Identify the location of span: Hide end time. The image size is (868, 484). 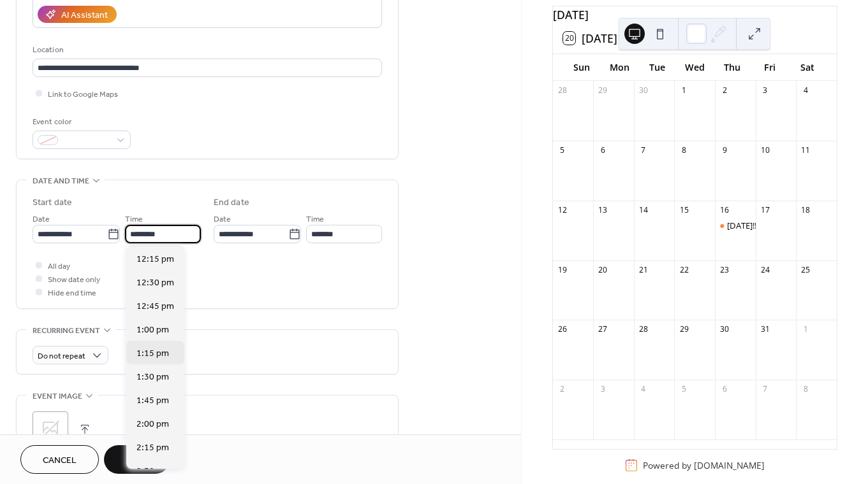
(72, 293).